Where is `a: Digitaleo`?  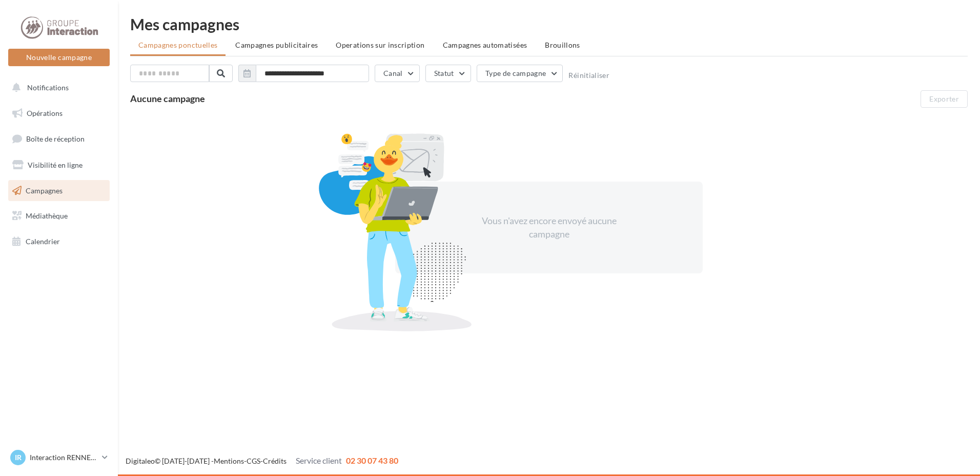 a: Digitaleo is located at coordinates (139, 460).